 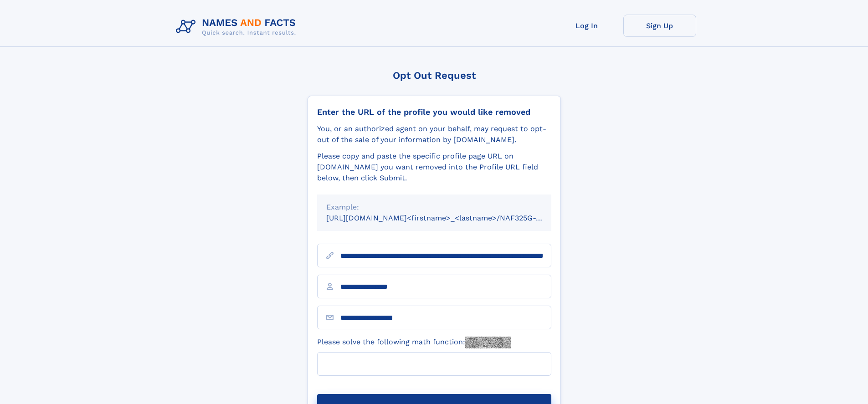 What do you see at coordinates (434, 112) in the screenshot?
I see `div: Enter the URL of the profile you would like removed` at bounding box center [434, 112].